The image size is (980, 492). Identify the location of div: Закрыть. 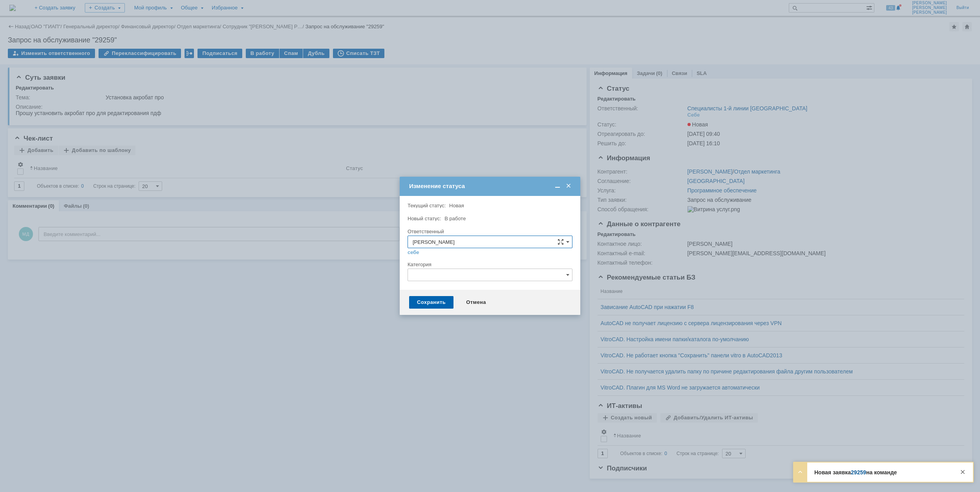
(963, 472).